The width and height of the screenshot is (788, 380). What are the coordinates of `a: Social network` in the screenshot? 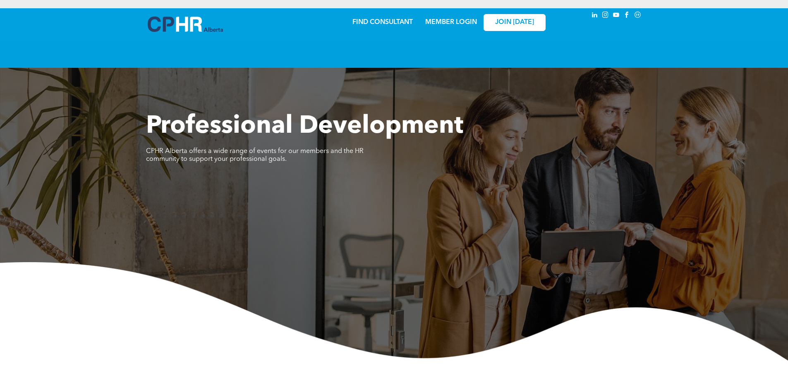 It's located at (638, 16).